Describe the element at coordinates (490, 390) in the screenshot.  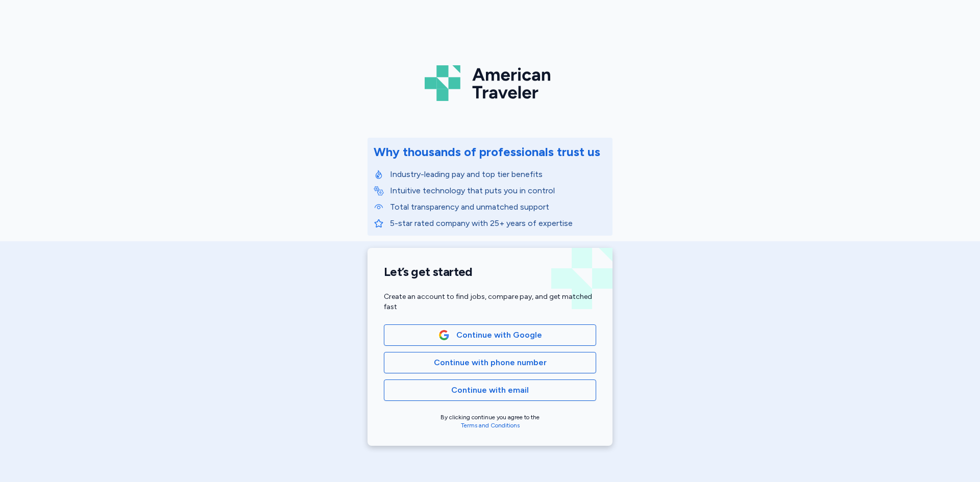
I see `button: Continue with email` at that location.